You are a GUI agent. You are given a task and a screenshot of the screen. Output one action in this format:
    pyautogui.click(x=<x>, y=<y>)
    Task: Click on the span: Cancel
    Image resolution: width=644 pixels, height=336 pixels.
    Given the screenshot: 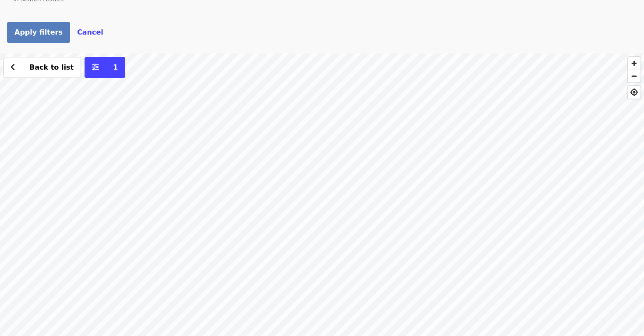 What is the action you would take?
    pyautogui.click(x=90, y=32)
    